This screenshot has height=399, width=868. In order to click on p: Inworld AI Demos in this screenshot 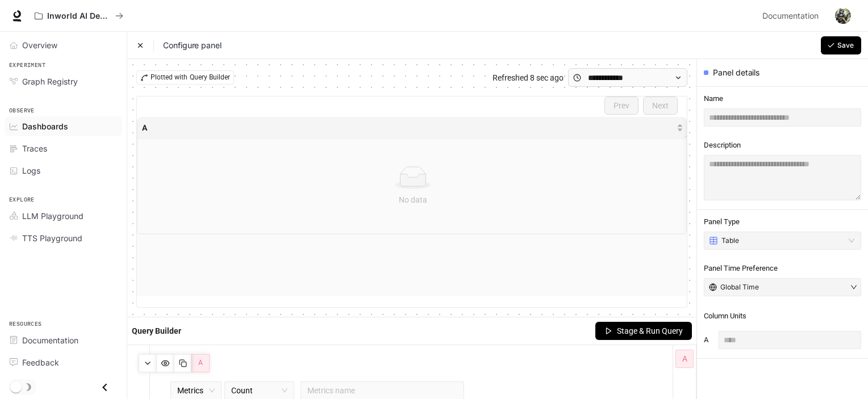, I will do `click(79, 16)`.